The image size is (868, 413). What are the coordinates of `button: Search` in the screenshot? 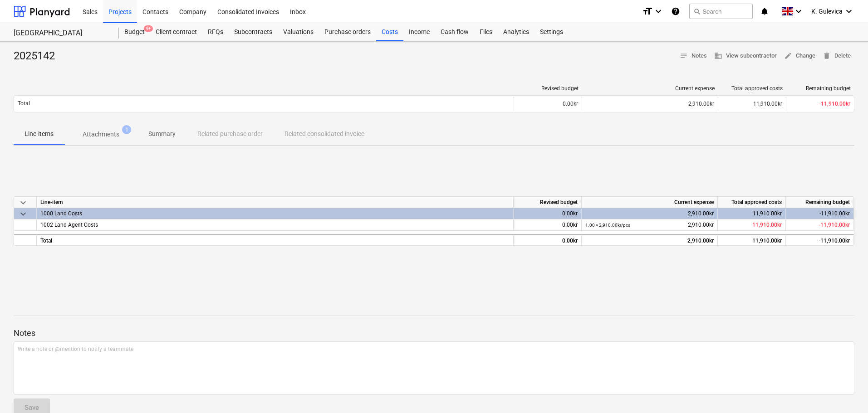 It's located at (721, 12).